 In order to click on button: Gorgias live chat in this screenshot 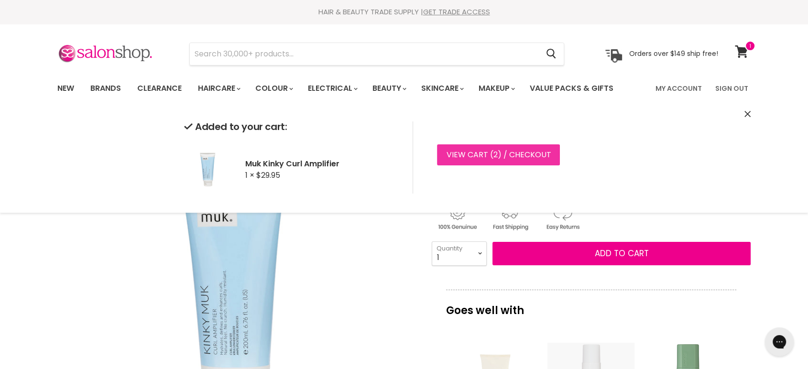, I will do `click(19, 18)`.